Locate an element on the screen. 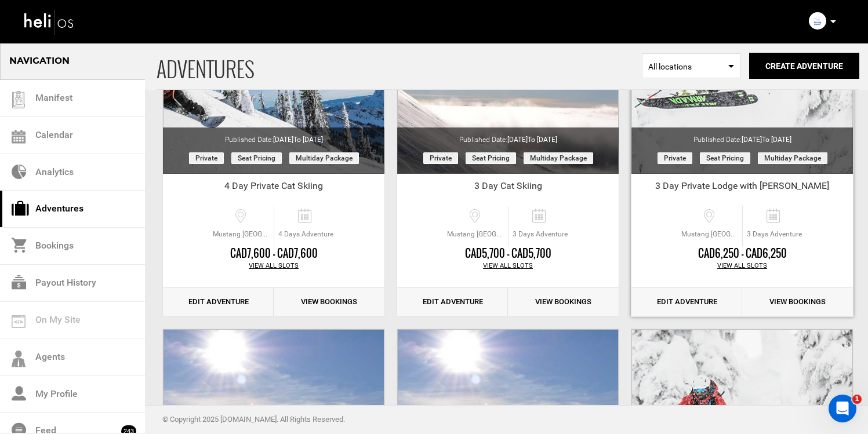 This screenshot has width=868, height=434. img: calendar.svg is located at coordinates (19, 136).